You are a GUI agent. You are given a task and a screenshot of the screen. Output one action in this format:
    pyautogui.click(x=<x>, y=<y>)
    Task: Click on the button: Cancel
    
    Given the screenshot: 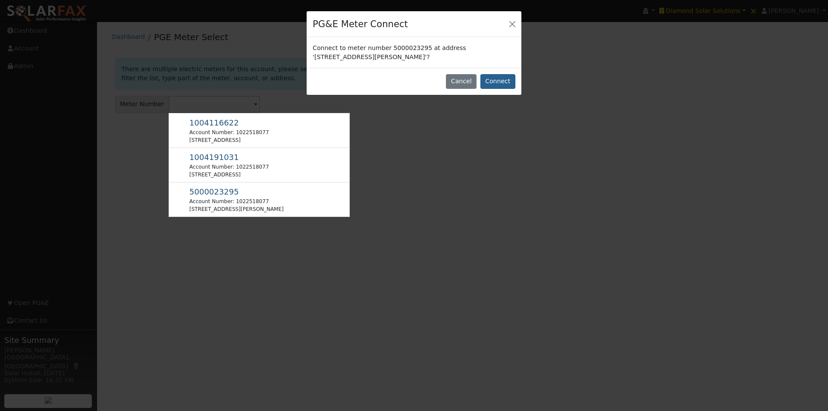 What is the action you would take?
    pyautogui.click(x=461, y=82)
    